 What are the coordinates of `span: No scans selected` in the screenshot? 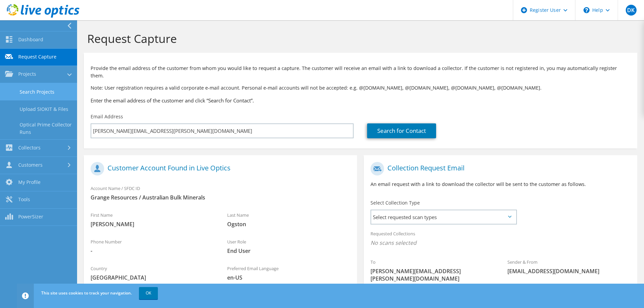 It's located at (500, 243).